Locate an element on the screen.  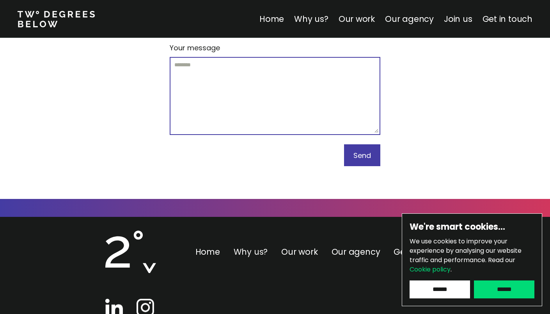
span: Read our . is located at coordinates (462, 264).